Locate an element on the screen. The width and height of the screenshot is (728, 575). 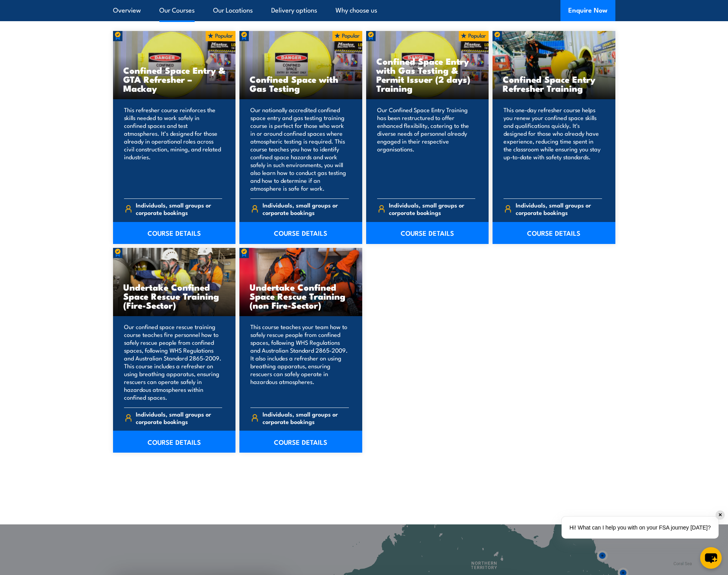
p: This refresher course reinforces the skills needed to work safely in confined spaces and test atm... is located at coordinates (173, 149).